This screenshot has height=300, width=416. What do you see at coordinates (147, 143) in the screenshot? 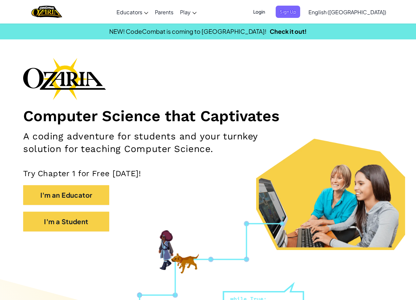
I see `h2: A coding adventure for students and your turnkey solution for teaching Computer Science.` at bounding box center [147, 143].